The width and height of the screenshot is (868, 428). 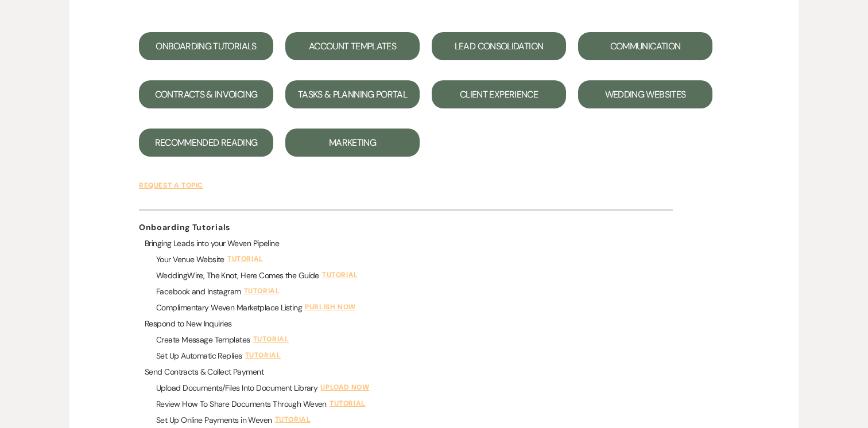 I want to click on button: Marketing, so click(x=352, y=142).